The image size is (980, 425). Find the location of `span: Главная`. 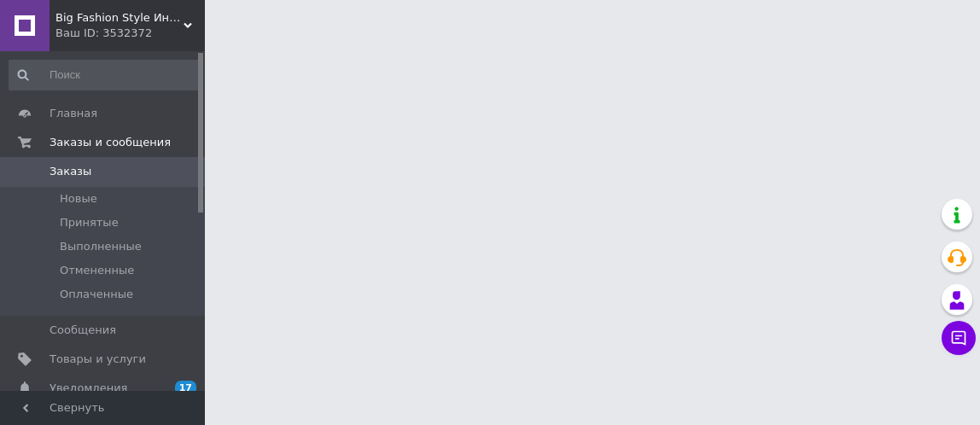

span: Главная is located at coordinates (73, 114).